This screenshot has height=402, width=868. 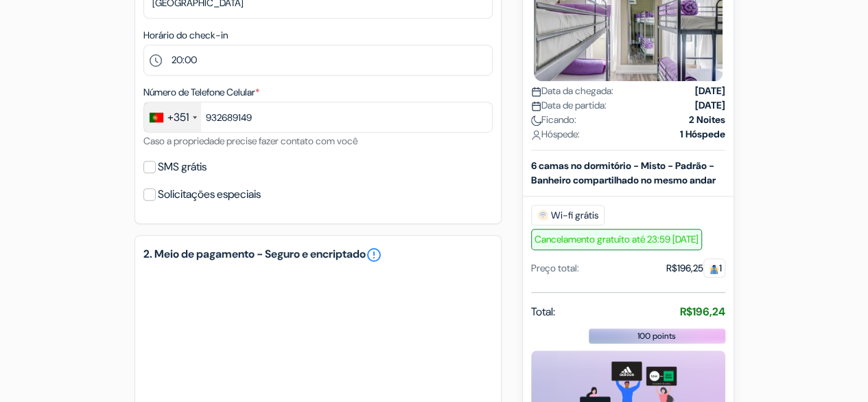 I want to click on span: Ficando:, so click(x=553, y=120).